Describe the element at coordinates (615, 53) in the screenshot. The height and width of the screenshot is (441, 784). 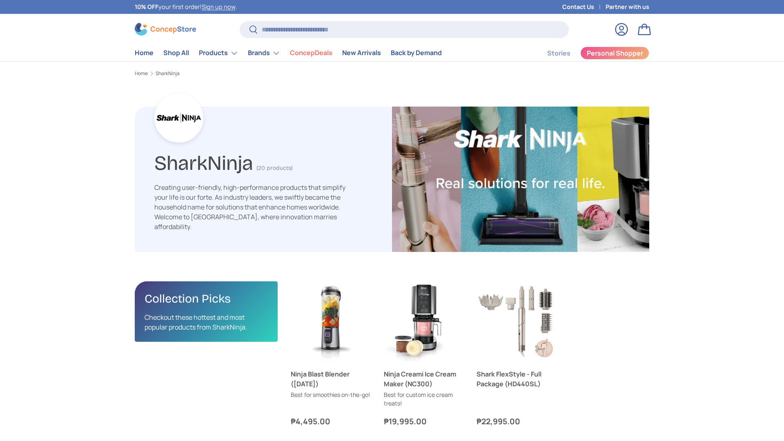
I see `span: Personal Shopper` at that location.